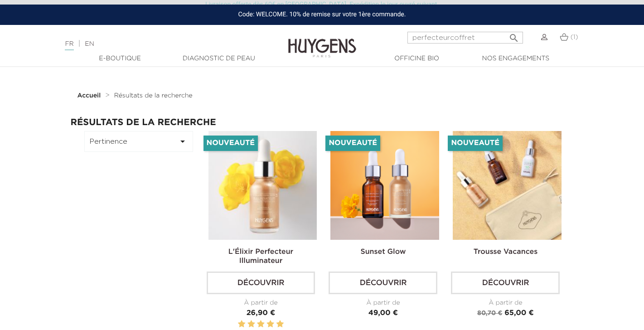  I want to click on span: 26,90 €, so click(261, 313).